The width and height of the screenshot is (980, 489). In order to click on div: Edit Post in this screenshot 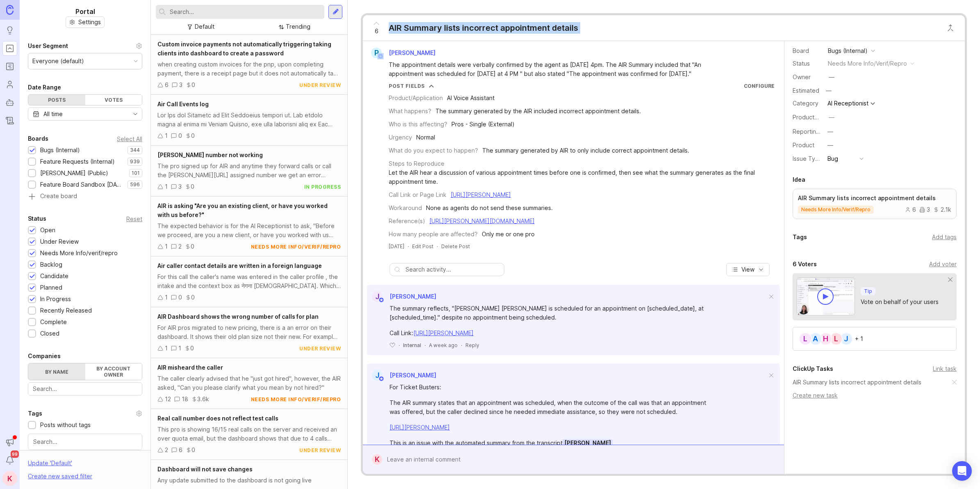, I will do `click(423, 246)`.